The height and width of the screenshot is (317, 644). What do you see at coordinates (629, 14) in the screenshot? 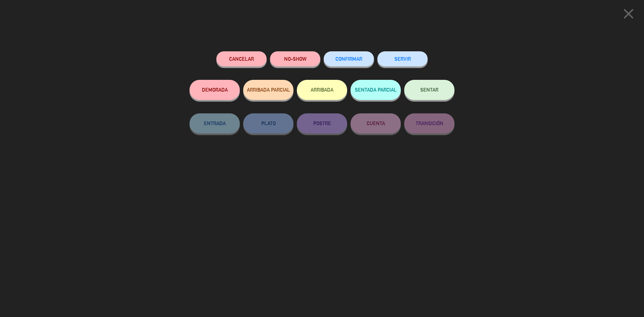
I see `i: close` at bounding box center [629, 14].